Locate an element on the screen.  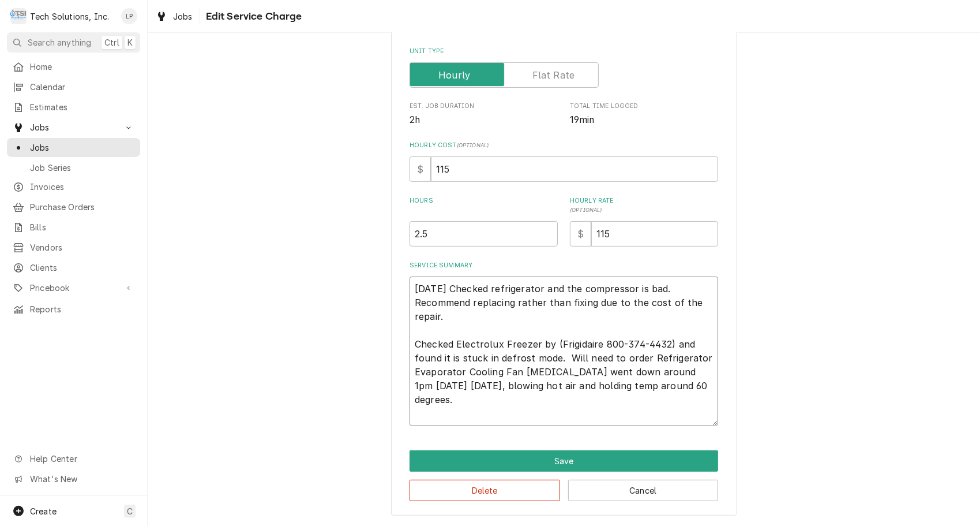
span: Ctrl is located at coordinates (112, 42).